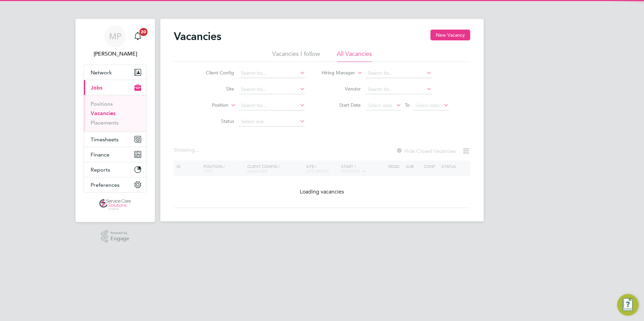  I want to click on button: Jobs, so click(115, 88).